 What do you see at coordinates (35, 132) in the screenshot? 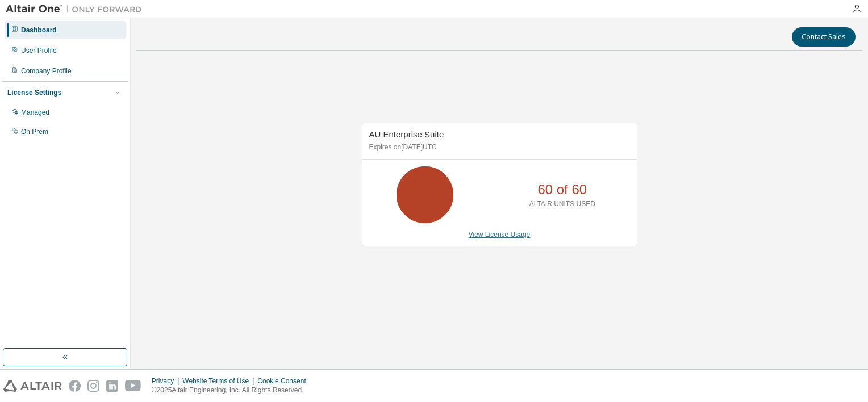
I see `div: On Prem` at bounding box center [35, 132].